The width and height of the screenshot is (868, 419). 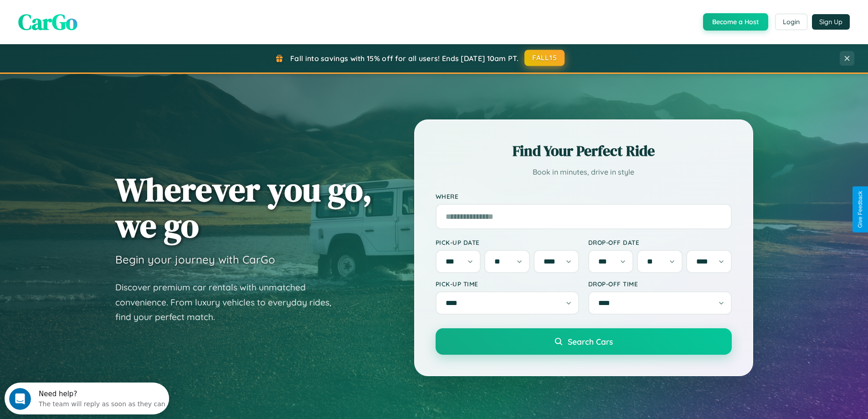 I want to click on h1: Wherever you go, we go, so click(x=244, y=208).